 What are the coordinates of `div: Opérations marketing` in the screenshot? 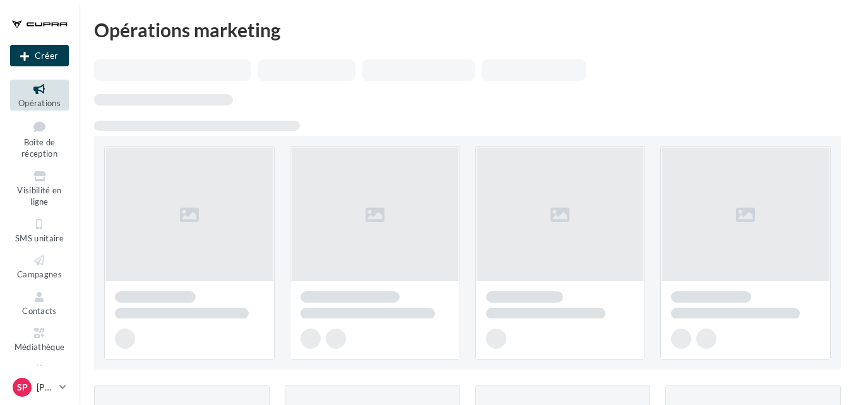 It's located at (467, 30).